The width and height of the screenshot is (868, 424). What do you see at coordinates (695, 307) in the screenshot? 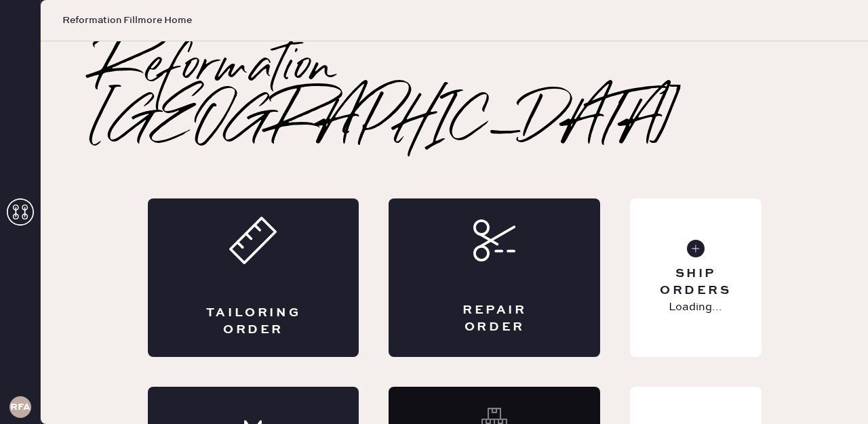
I see `p: Loading...` at bounding box center [695, 307].